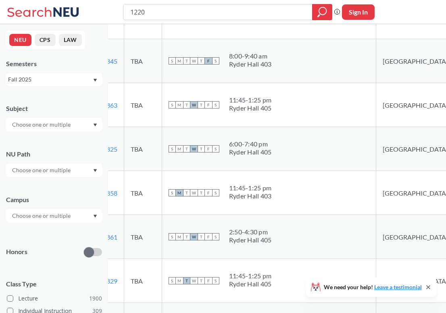 This screenshot has width=446, height=313. I want to click on div: magnifying glass, so click(323, 12).